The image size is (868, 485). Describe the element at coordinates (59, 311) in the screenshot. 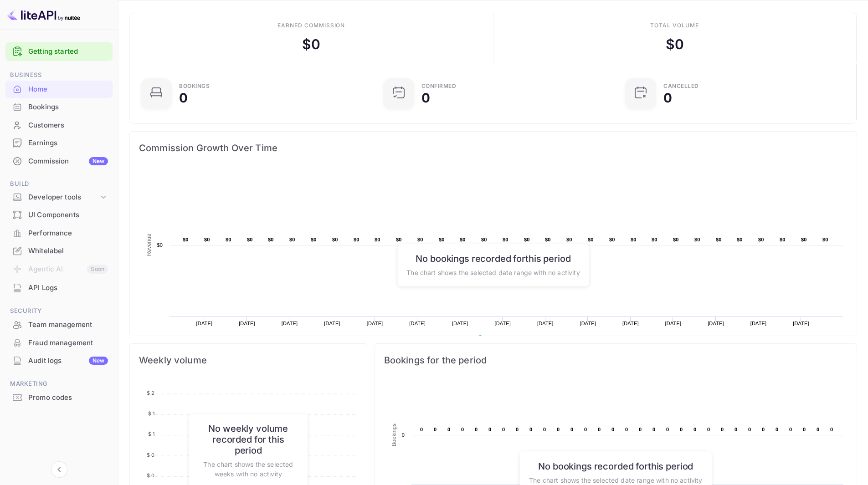

I see `span: Security` at that location.